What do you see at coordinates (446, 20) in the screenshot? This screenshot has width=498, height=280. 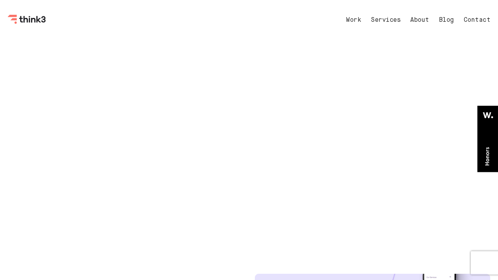 I see `a: Blog` at bounding box center [446, 20].